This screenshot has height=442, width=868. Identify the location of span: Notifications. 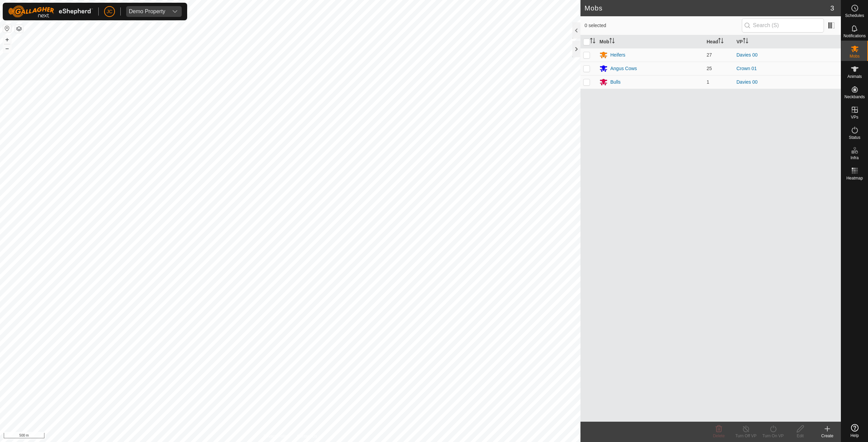
(855, 36).